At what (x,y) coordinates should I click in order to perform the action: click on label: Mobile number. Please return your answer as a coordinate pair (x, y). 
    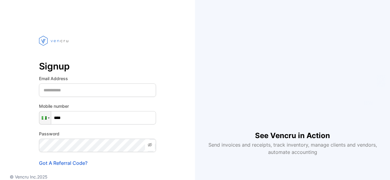
    Looking at the image, I should click on (97, 106).